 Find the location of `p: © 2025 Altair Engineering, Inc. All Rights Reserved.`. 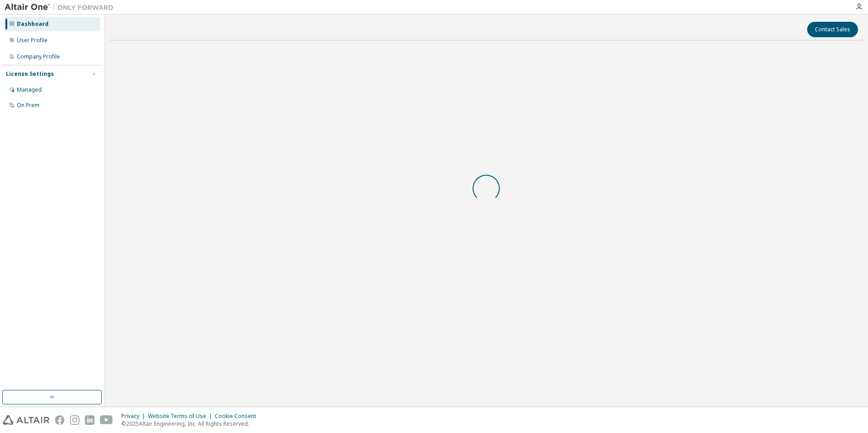

p: © 2025 Altair Engineering, Inc. All Rights Reserved. is located at coordinates (191, 423).